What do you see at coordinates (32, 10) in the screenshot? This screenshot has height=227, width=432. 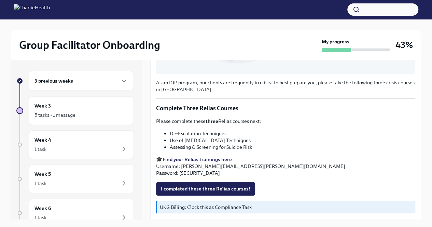 I see `img: CharlieHealth` at bounding box center [32, 10].